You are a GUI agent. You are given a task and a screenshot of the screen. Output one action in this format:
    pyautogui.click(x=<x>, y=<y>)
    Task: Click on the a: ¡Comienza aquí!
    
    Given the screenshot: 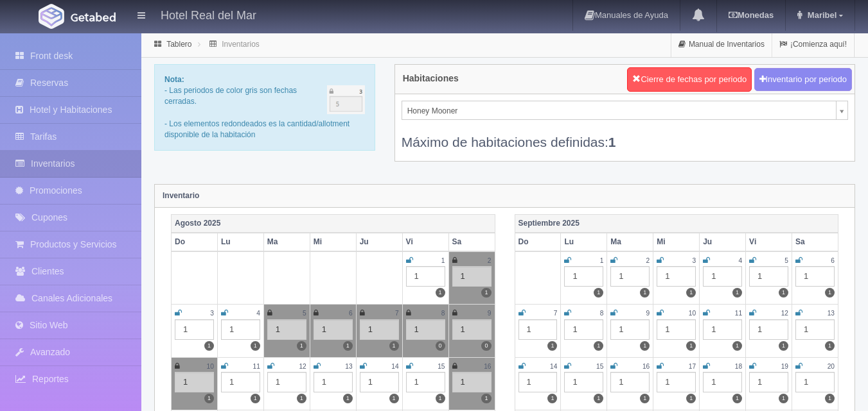 What is the action you would take?
    pyautogui.click(x=812, y=44)
    